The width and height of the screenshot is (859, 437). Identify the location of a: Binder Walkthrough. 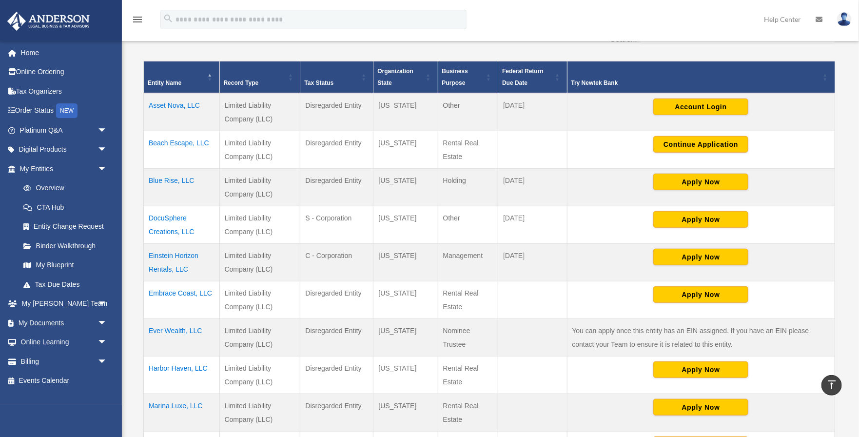
(65, 246).